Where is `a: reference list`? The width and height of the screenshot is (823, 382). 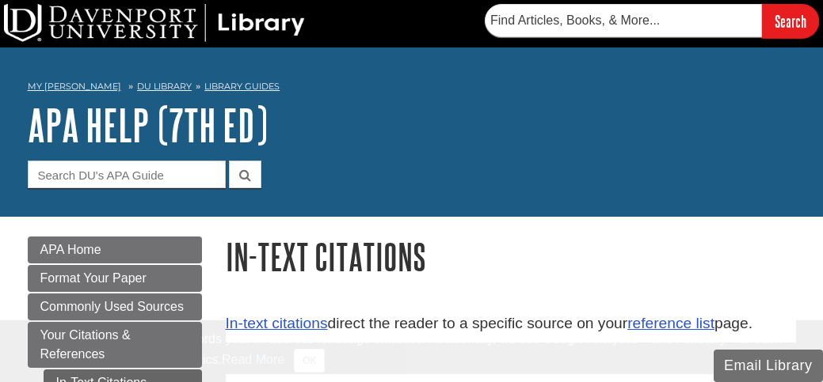 a: reference list is located at coordinates (671, 323).